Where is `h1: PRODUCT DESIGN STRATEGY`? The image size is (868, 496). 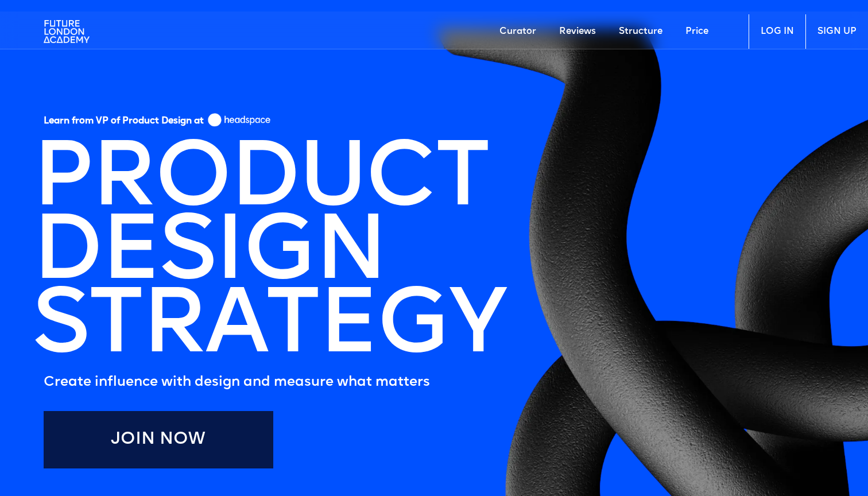
h1: PRODUCT DESIGN STRATEGY is located at coordinates (268, 255).